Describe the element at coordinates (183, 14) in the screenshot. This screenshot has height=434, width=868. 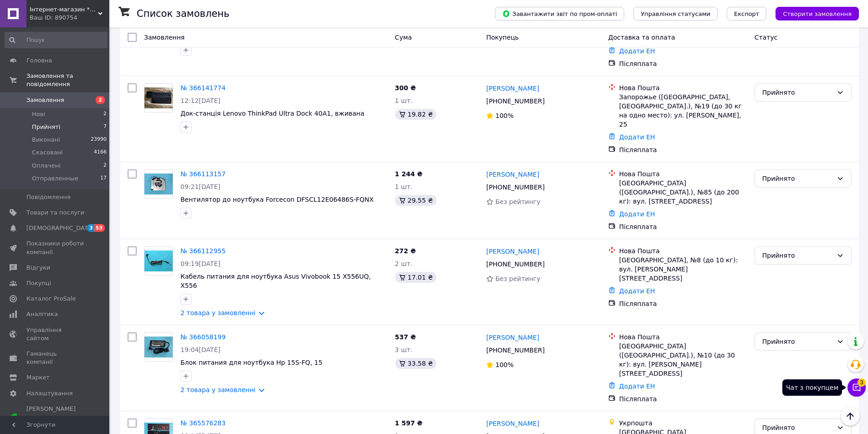
I see `h1: Список замовлень` at that location.